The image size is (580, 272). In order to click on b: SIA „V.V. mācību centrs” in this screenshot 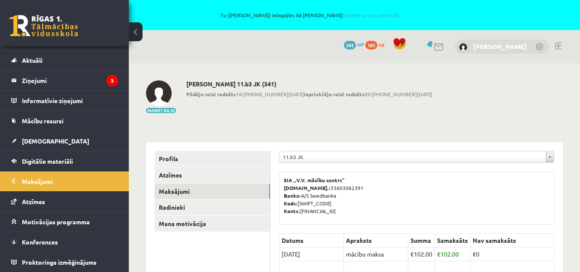, I will do `click(314, 180)`.